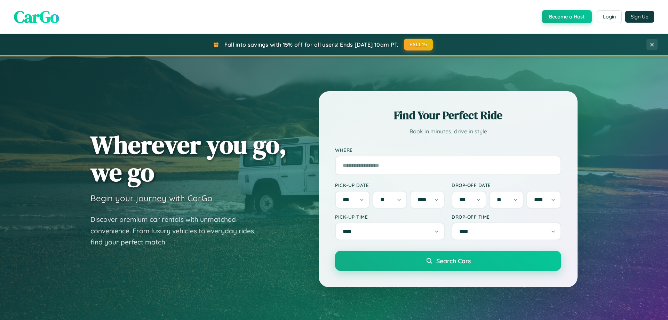 This screenshot has width=668, height=320. I want to click on button: Search Cars, so click(448, 261).